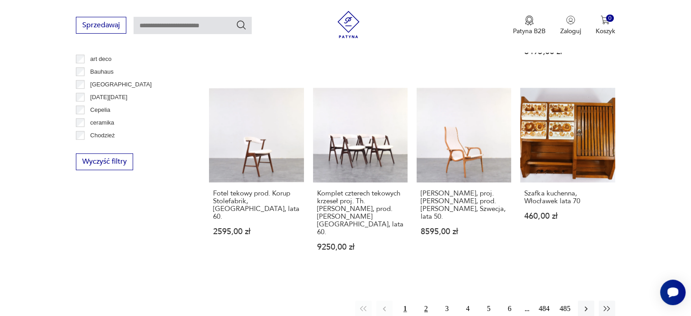 This screenshot has height=316, width=691. What do you see at coordinates (530, 31) in the screenshot?
I see `p: Patyna B2B` at bounding box center [530, 31].